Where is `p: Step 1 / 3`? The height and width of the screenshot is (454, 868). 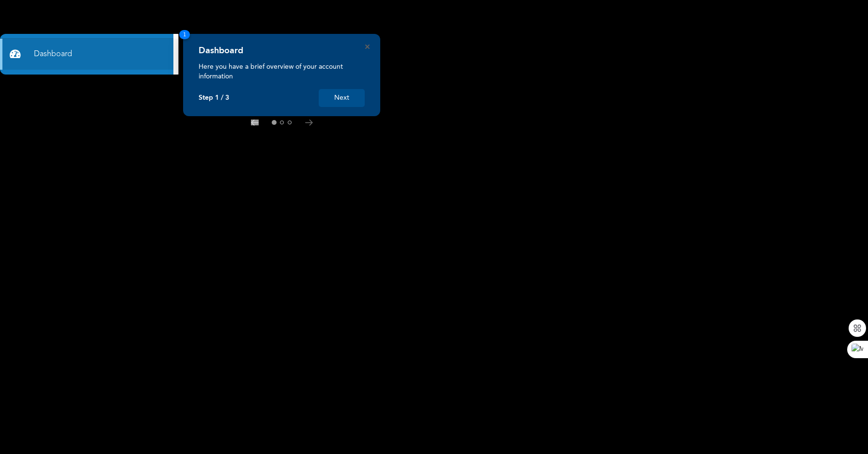
p: Step 1 / 3 is located at coordinates (214, 98).